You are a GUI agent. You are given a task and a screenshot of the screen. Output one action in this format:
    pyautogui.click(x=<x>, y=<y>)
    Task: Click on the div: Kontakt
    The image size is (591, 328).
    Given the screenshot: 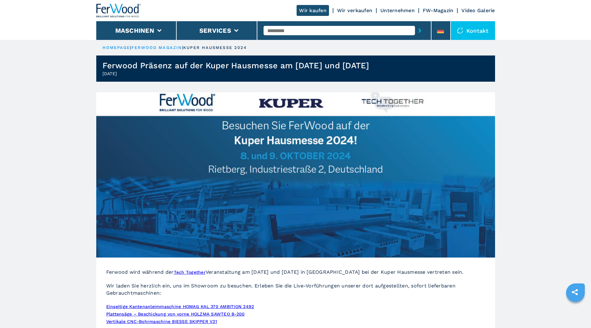 What is the action you would take?
    pyautogui.click(x=473, y=31)
    